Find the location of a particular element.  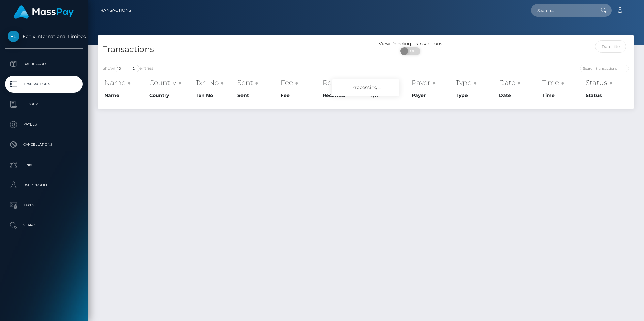

p: Links is located at coordinates (44, 165).